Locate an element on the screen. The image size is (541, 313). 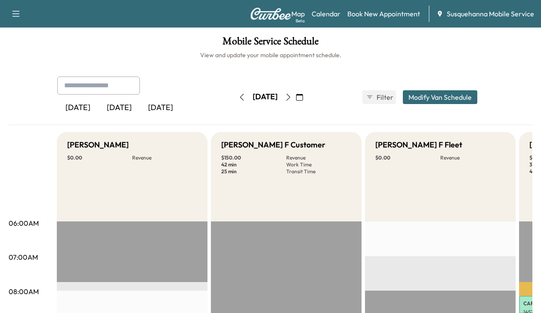
a: Book New Appointment is located at coordinates (383, 14).